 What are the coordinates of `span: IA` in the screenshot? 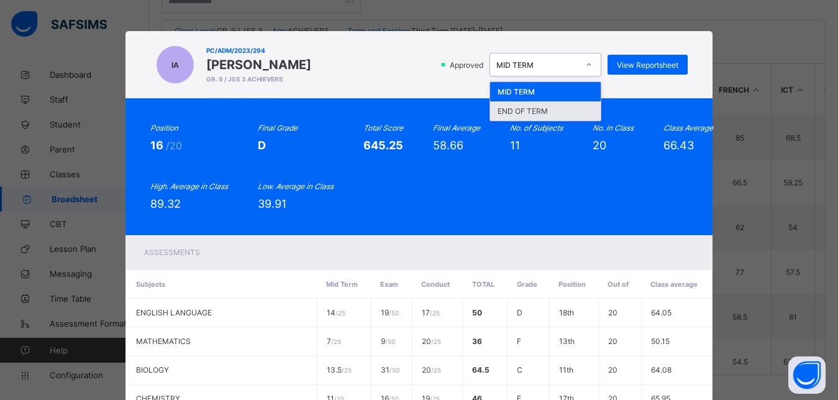 It's located at (175, 65).